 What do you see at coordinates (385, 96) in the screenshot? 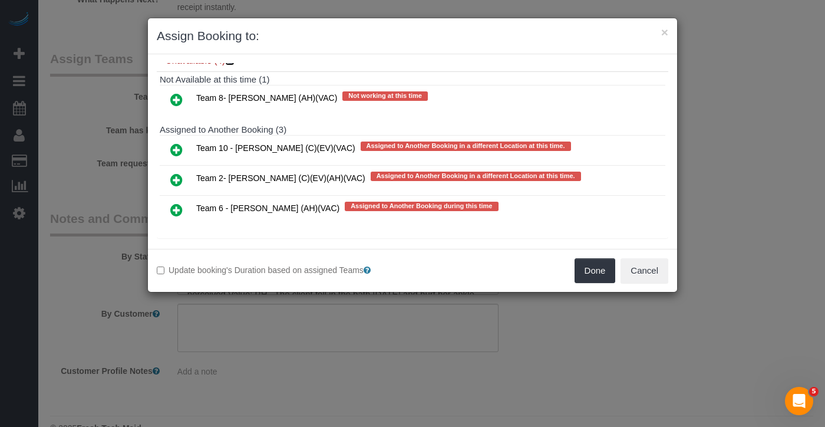
I see `span: Not working at this time` at bounding box center [385, 96].